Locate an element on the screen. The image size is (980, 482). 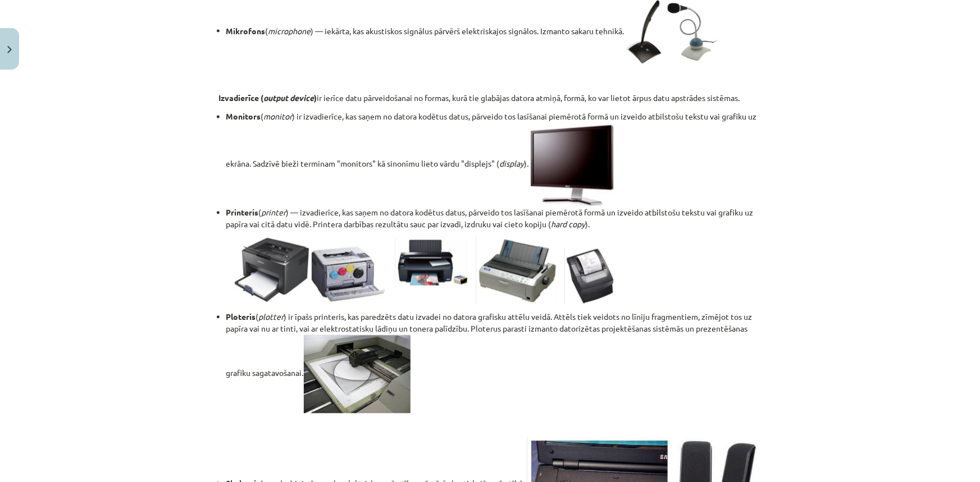
strong: Mikrofons is located at coordinates (246, 30).